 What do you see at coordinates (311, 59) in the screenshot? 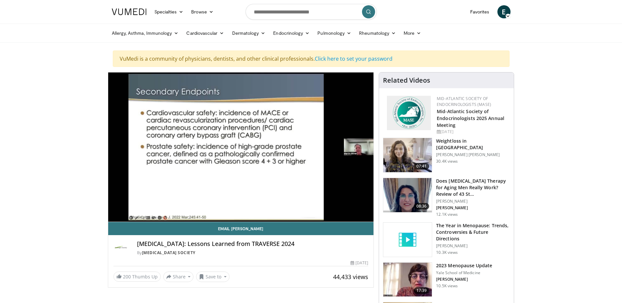
I see `div: VuMedi is a community of physicians, dentists, and other clinical professionals.` at bounding box center [311, 59].